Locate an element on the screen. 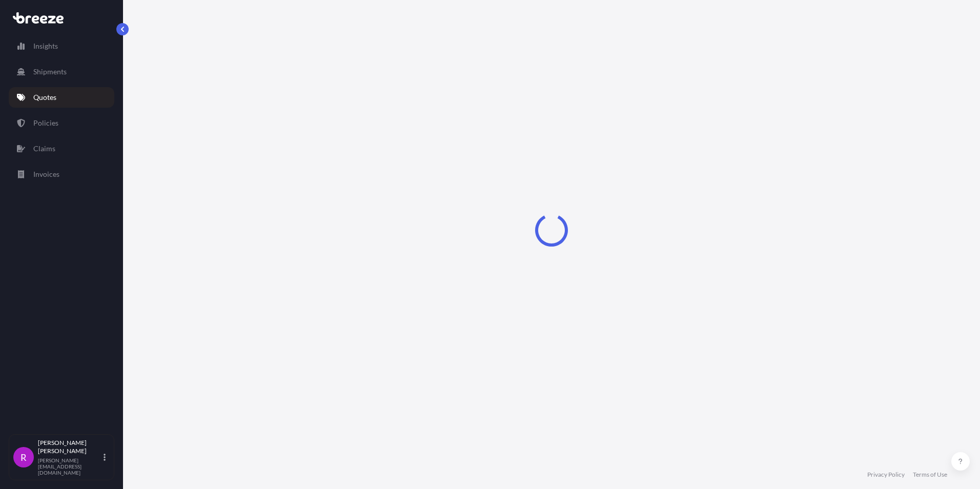 This screenshot has width=980, height=489. p: Claims is located at coordinates (44, 149).